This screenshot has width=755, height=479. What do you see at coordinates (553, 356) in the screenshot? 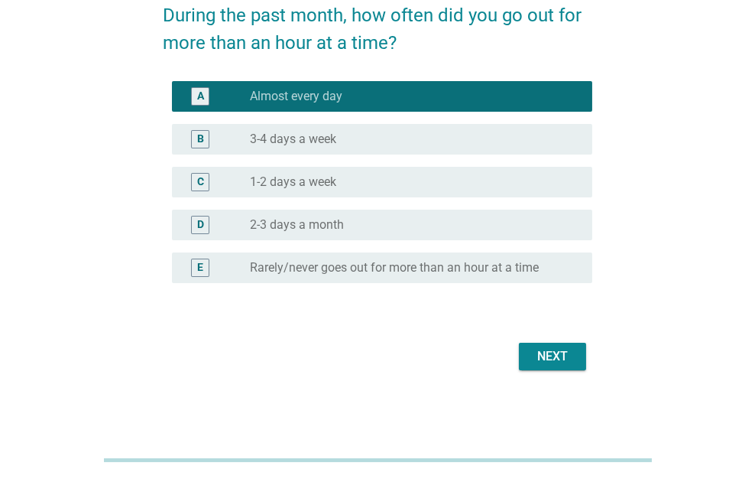
I see `button: Next` at bounding box center [553, 356].